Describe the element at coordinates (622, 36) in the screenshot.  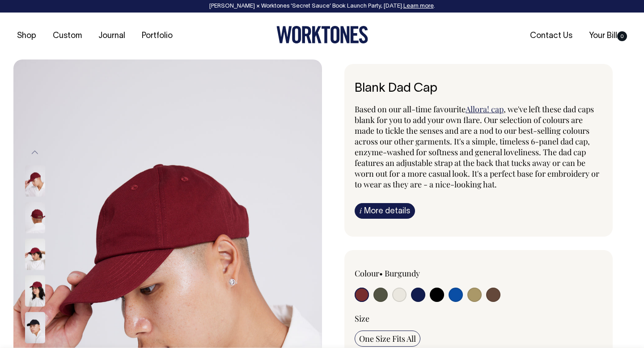
I see `span: 0` at that location.